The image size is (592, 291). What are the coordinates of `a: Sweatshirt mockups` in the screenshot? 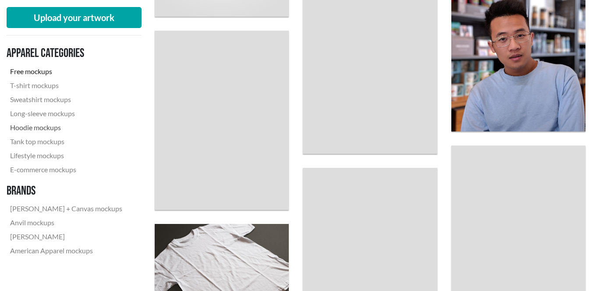 It's located at (66, 99).